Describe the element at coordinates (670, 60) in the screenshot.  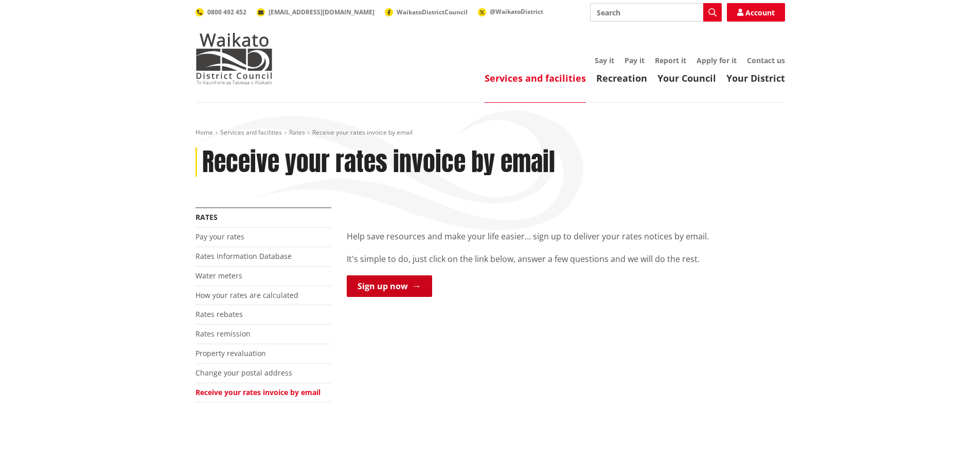
I see `a: Report it` at that location.